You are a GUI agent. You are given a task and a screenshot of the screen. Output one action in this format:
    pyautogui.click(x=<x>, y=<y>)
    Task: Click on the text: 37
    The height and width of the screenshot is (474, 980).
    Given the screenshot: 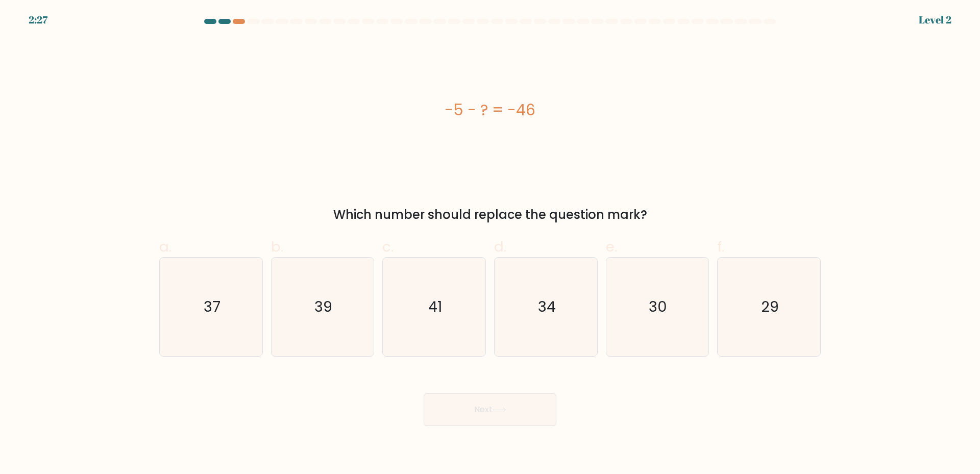 What is the action you would take?
    pyautogui.click(x=212, y=307)
    